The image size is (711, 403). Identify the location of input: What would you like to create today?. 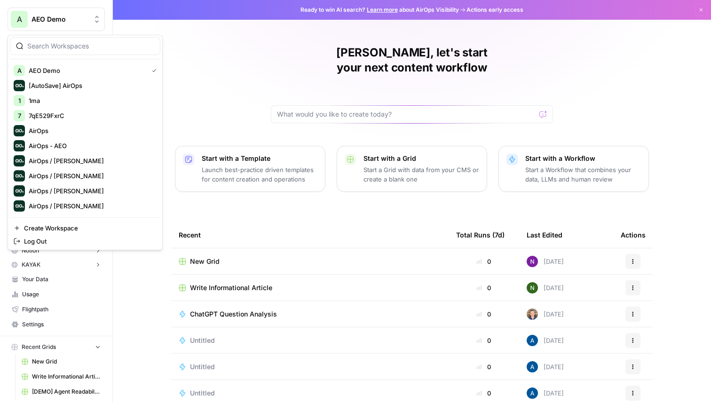
(406, 114).